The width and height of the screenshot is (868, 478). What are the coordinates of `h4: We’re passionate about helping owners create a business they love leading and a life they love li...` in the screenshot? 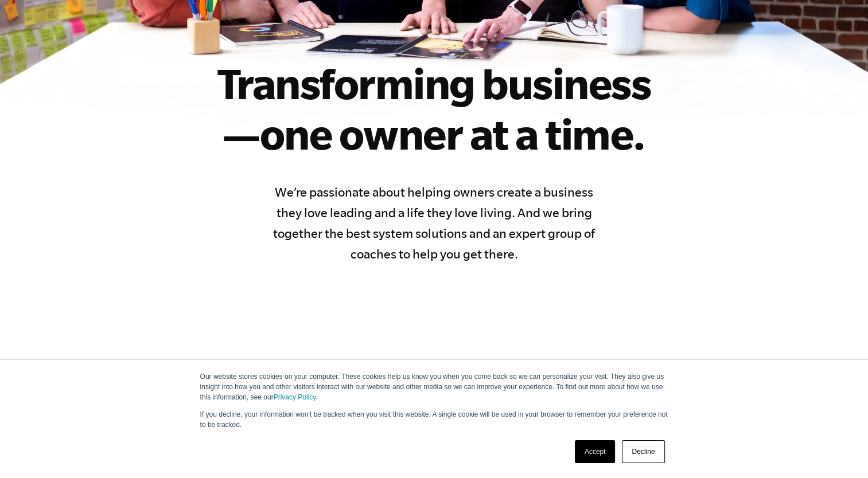 It's located at (434, 223).